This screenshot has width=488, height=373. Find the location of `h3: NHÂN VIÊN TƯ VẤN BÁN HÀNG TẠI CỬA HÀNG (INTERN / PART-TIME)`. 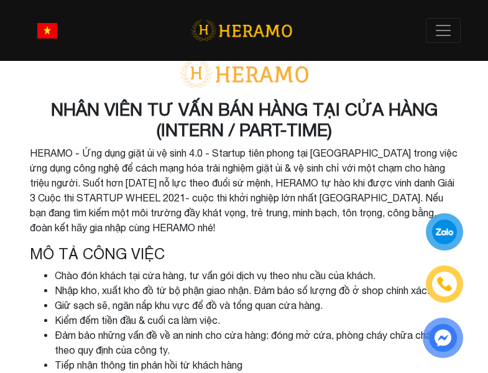

h3: NHÂN VIÊN TƯ VẤN BÁN HÀNG TẠI CỬA HÀNG (INTERN / PART-TIME) is located at coordinates (244, 119).